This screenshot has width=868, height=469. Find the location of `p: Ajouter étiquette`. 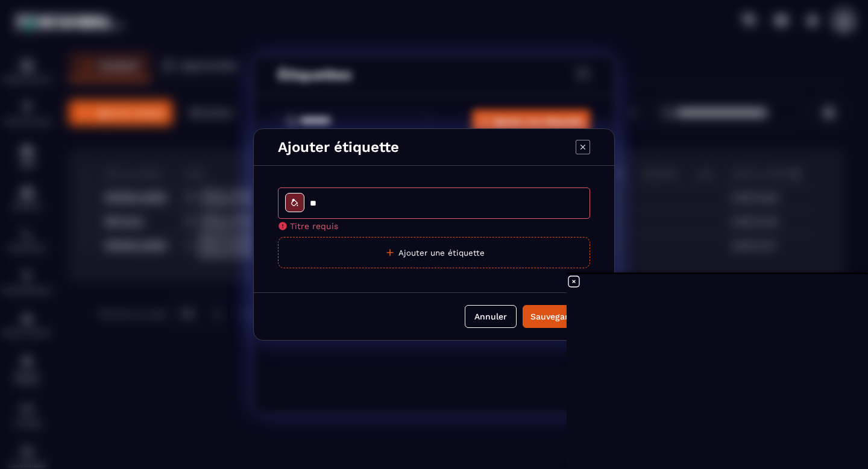

p: Ajouter étiquette is located at coordinates (338, 147).